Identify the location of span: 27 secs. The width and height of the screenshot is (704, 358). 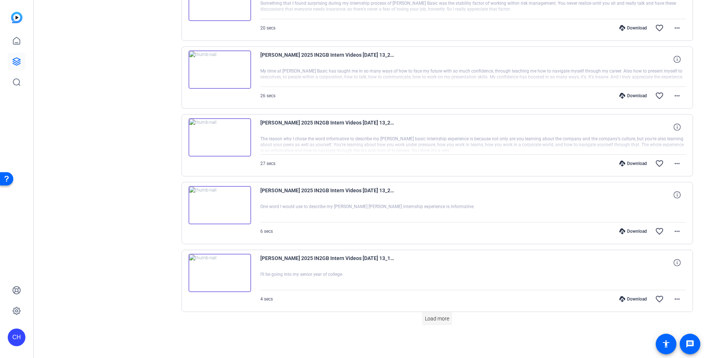
(268, 163).